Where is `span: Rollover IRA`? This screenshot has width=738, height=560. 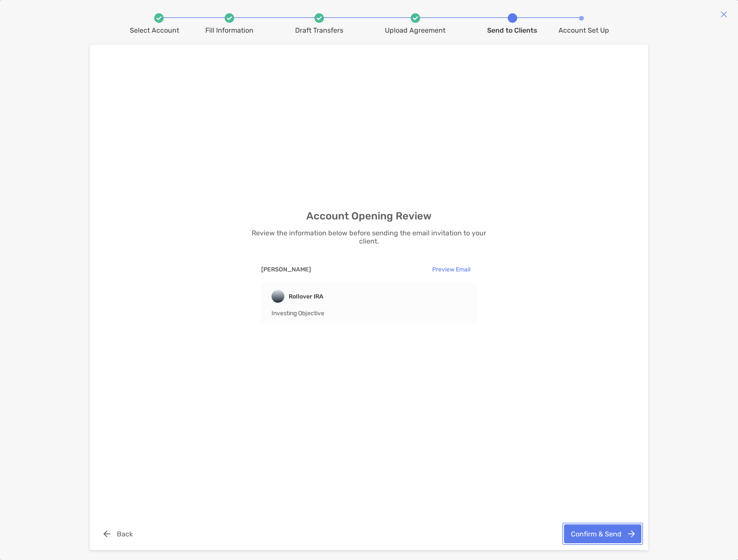 span: Rollover IRA is located at coordinates (306, 297).